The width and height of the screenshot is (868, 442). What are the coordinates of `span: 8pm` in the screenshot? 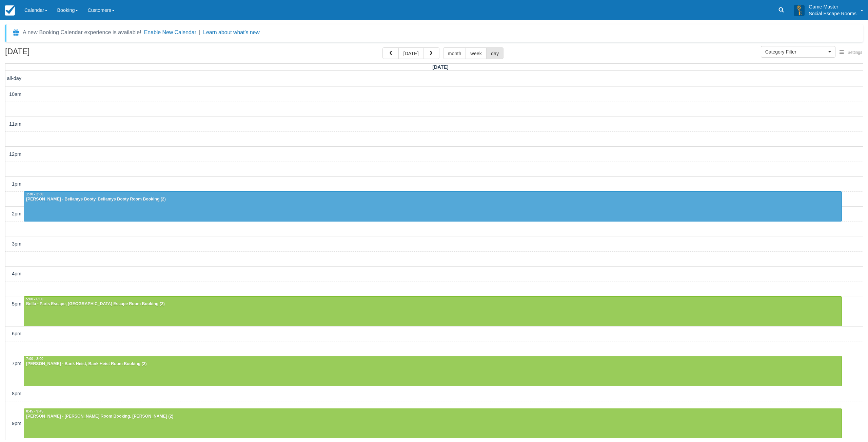 It's located at (16, 394).